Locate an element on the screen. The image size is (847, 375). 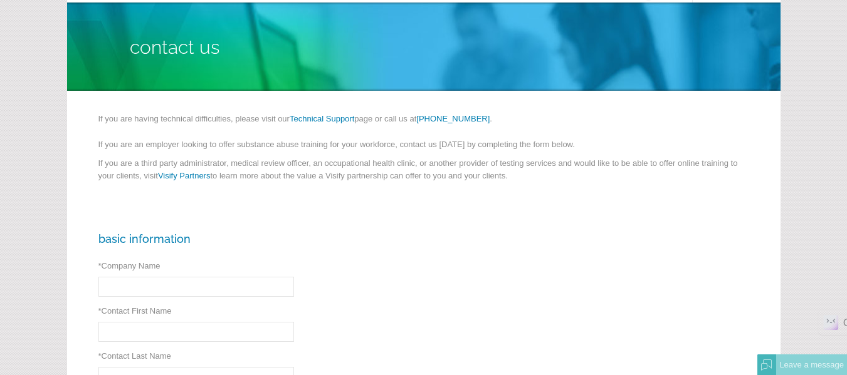
label: Company Name is located at coordinates (129, 266).